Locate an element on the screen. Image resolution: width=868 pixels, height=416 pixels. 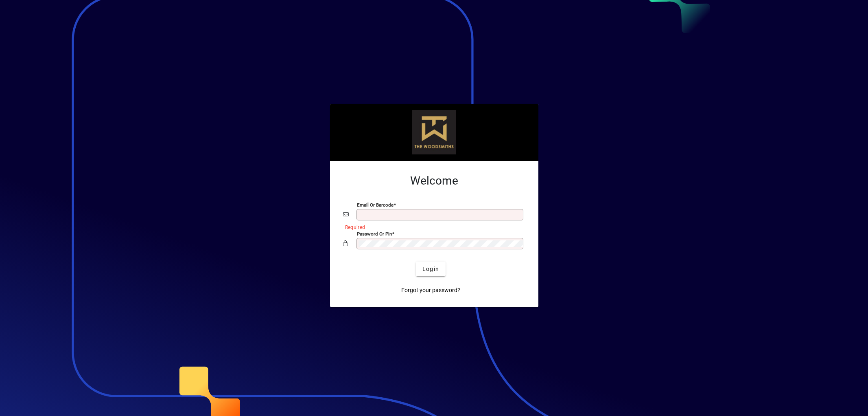
h2: Welcome is located at coordinates (434, 181).